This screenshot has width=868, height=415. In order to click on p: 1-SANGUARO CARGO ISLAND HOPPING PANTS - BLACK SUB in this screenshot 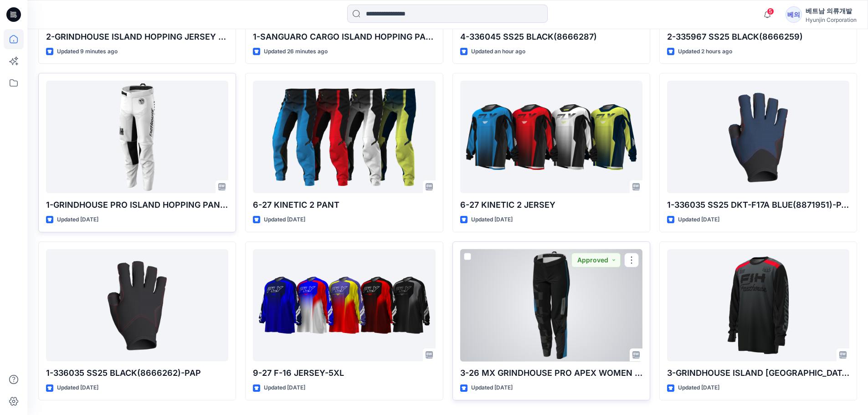, I will do `click(344, 37)`.